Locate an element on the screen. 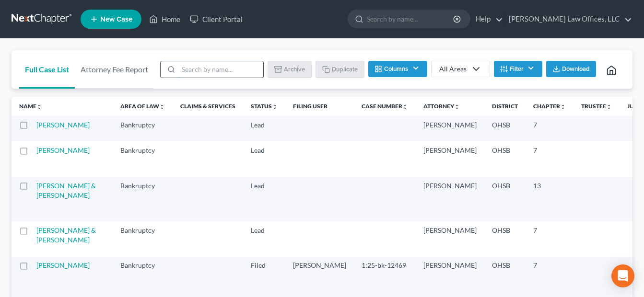 The height and width of the screenshot is (297, 644). th: District is located at coordinates (505, 106).